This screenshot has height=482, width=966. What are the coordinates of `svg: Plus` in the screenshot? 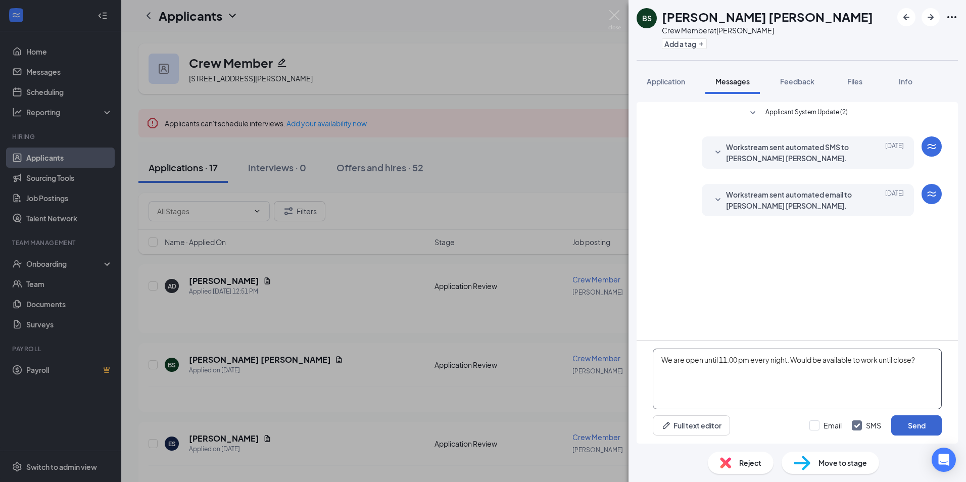 It's located at (701, 44).